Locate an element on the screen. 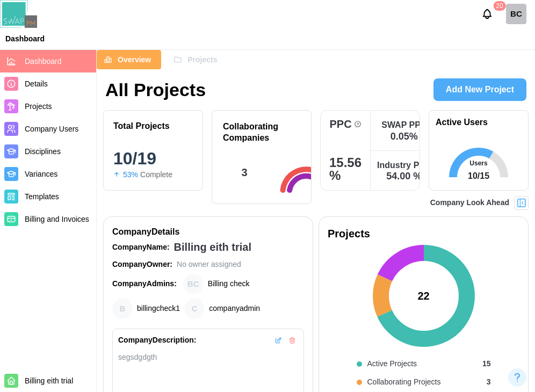 This screenshot has width=535, height=392. div: 15.56 % is located at coordinates (345, 169).